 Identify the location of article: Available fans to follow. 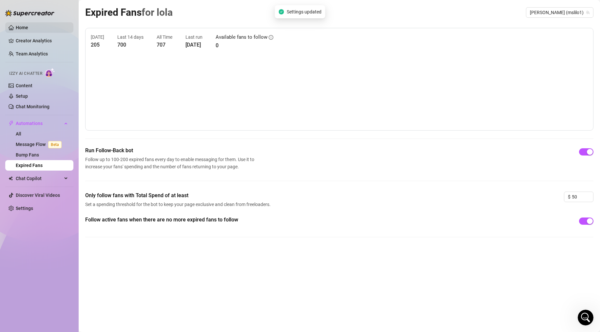
(242, 37).